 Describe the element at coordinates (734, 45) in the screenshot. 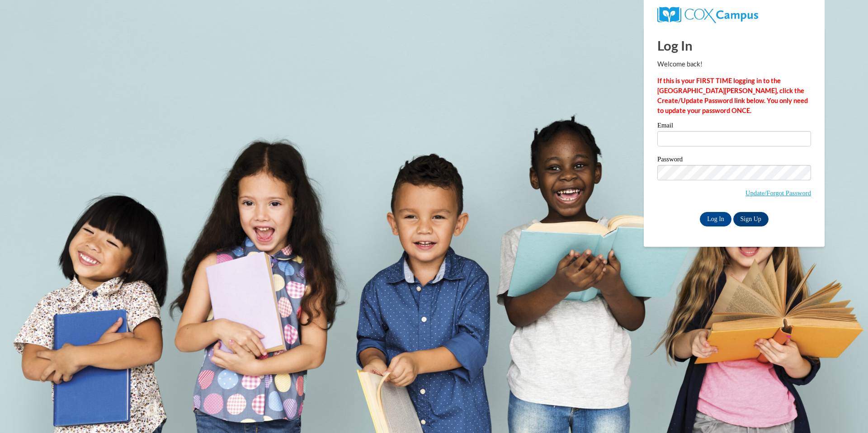

I see `h1: Log In` at that location.